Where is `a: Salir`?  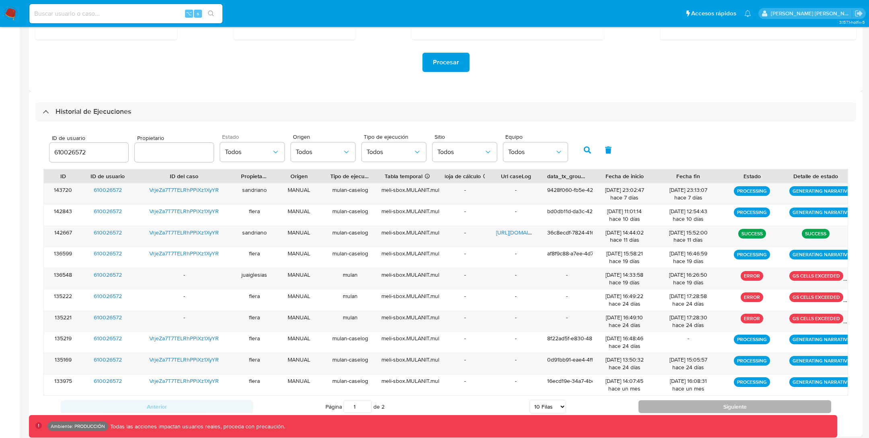 a: Salir is located at coordinates (858, 13).